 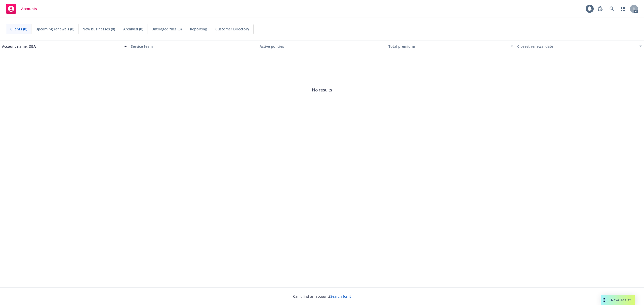 What do you see at coordinates (448, 46) in the screenshot?
I see `div: Total premiums` at bounding box center [448, 46].